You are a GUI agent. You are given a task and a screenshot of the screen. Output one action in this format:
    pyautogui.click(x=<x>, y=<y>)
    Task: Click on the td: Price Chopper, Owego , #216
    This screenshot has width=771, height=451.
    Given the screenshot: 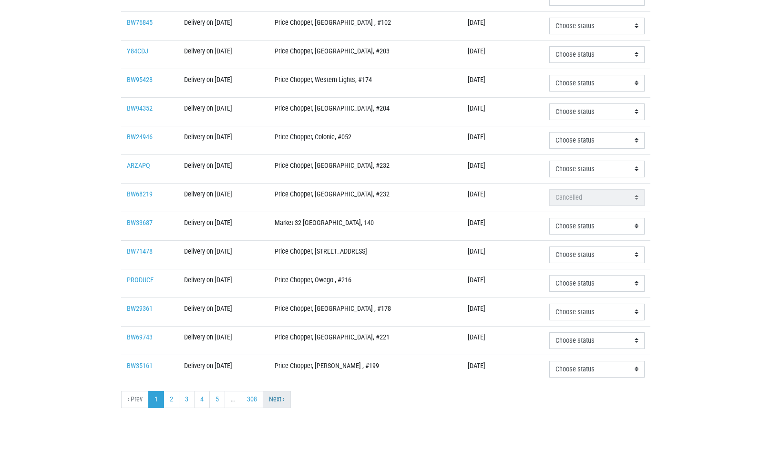 What is the action you would take?
    pyautogui.click(x=365, y=283)
    